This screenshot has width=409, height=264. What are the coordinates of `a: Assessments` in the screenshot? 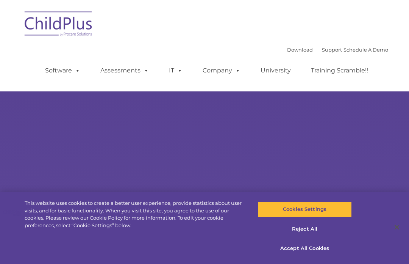 It's located at (125, 70).